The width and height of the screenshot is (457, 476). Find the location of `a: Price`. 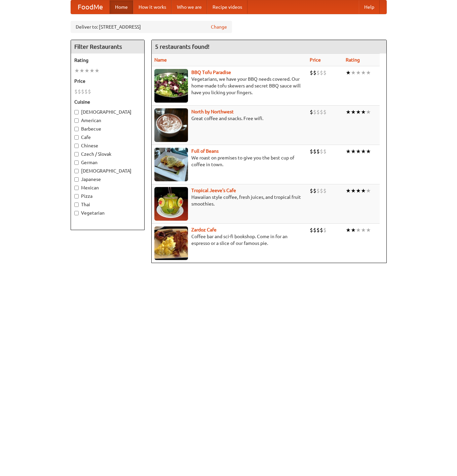

a: Price is located at coordinates (315, 60).